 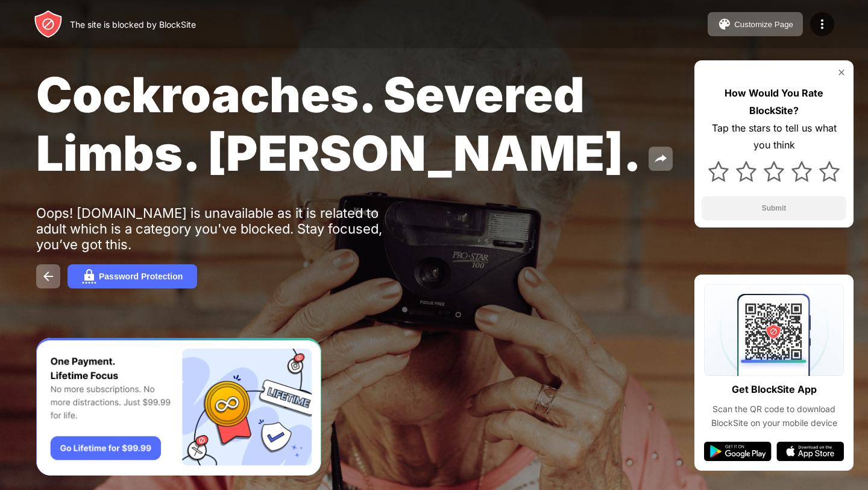 I want to click on div: Scan the QR code to download BlockSite on your mobile device, so click(x=775, y=416).